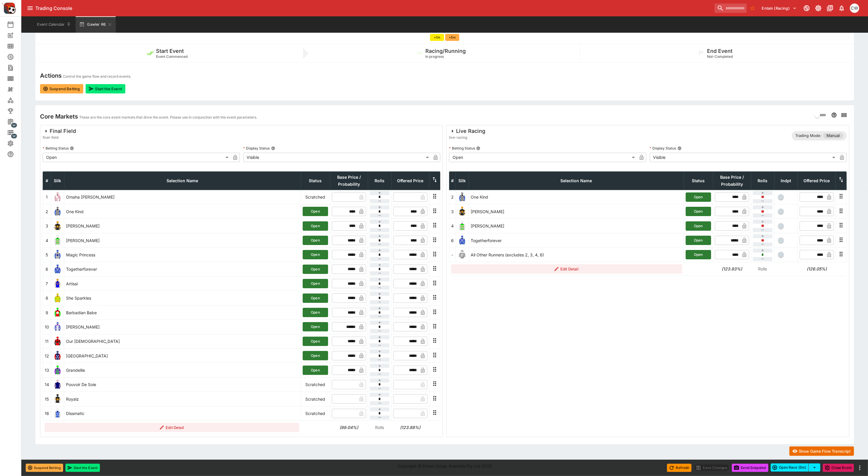 The width and height of the screenshot is (868, 476). What do you see at coordinates (380, 181) in the screenshot?
I see `th: Rolls` at bounding box center [380, 181].